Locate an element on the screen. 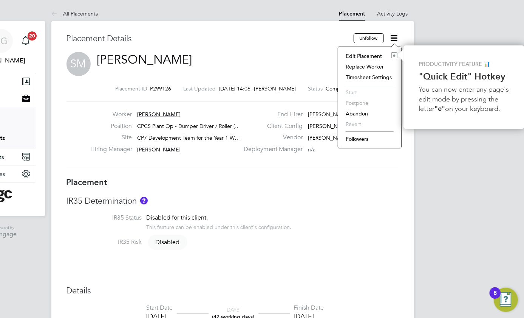  h3: Details is located at coordinates (233, 290).